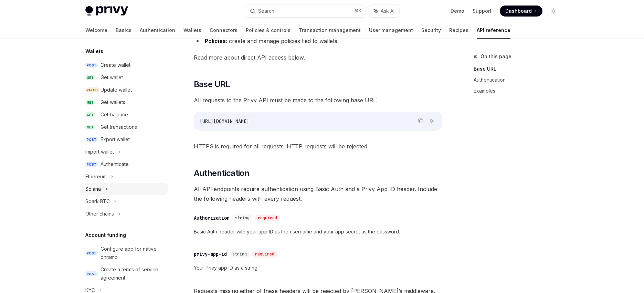 The width and height of the screenshot is (644, 293). Describe the element at coordinates (92, 90) in the screenshot. I see `span: PATCH` at that location.